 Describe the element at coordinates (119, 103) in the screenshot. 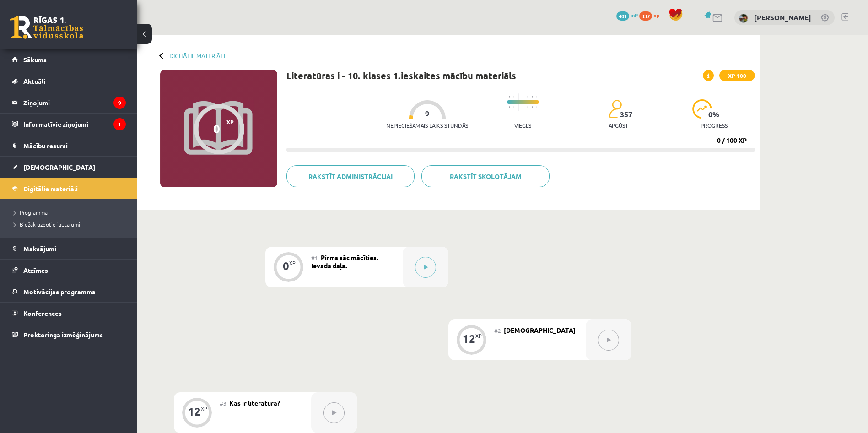

I see `i: 9` at that location.